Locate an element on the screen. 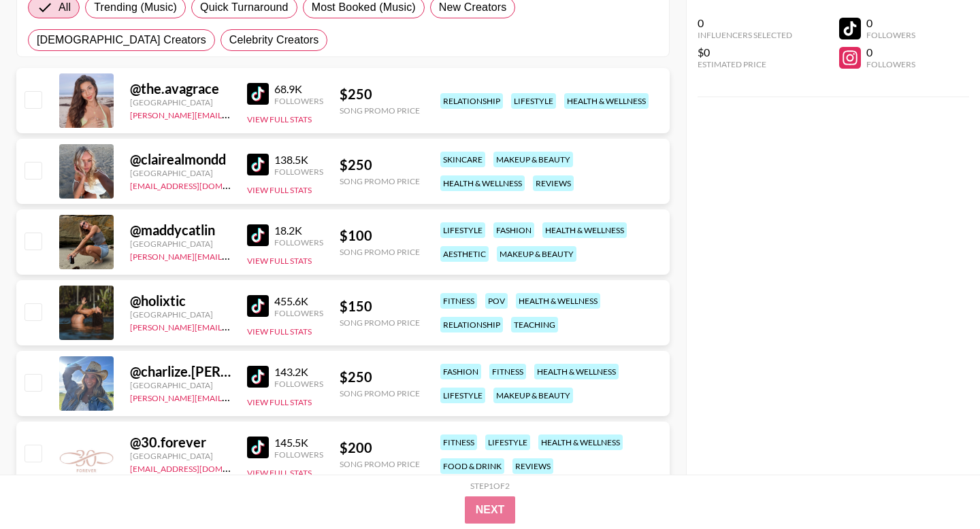 The image size is (980, 529). div: aesthetic is located at coordinates (464, 253).